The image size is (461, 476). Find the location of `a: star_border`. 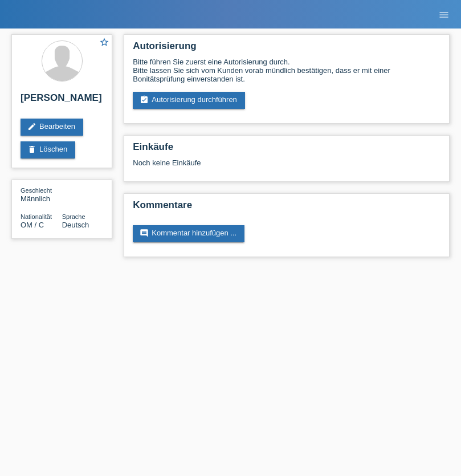

a: star_border is located at coordinates (105, 43).